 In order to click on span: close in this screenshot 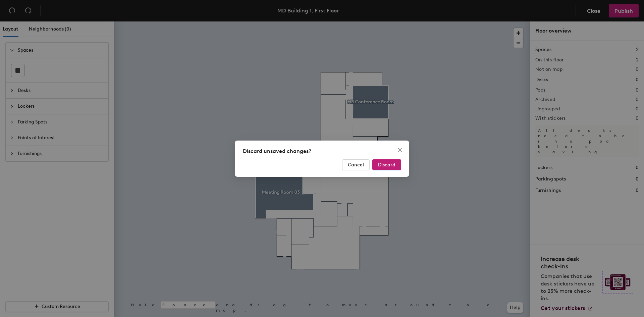, I will do `click(400, 150)`.